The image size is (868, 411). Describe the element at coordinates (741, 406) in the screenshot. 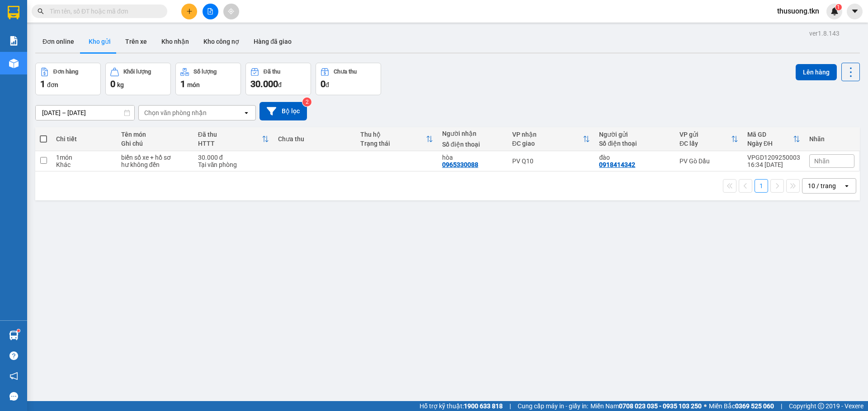

I see `span: Miền Bắc` at that location.